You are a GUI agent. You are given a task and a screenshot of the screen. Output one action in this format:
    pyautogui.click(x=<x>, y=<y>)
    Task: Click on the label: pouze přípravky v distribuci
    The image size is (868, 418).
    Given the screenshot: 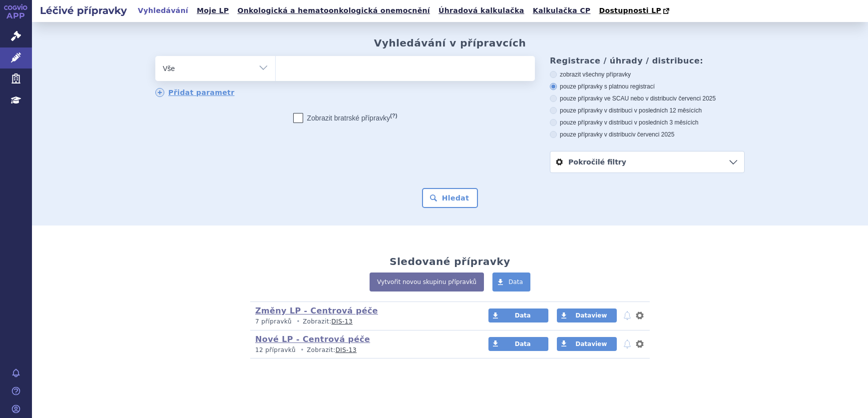 What is the action you would take?
    pyautogui.click(x=647, y=135)
    